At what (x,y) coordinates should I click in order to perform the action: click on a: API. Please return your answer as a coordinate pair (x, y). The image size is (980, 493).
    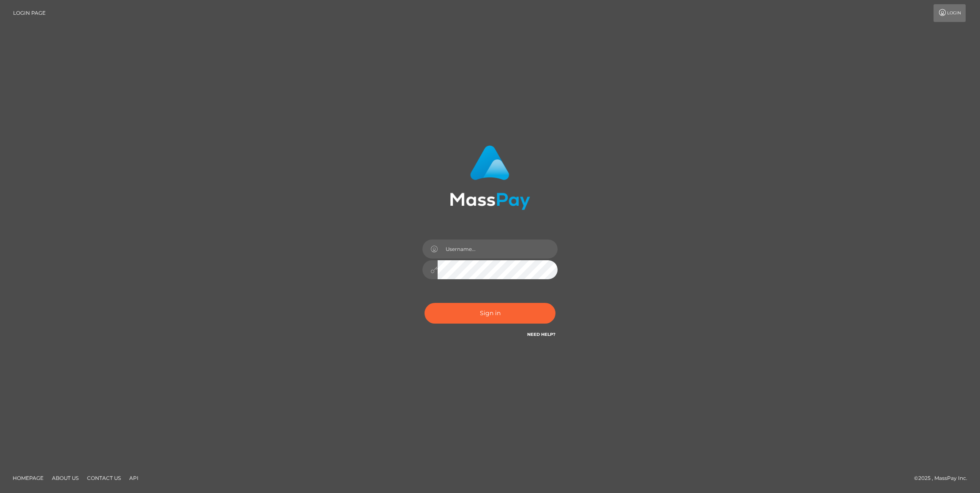
    Looking at the image, I should click on (134, 478).